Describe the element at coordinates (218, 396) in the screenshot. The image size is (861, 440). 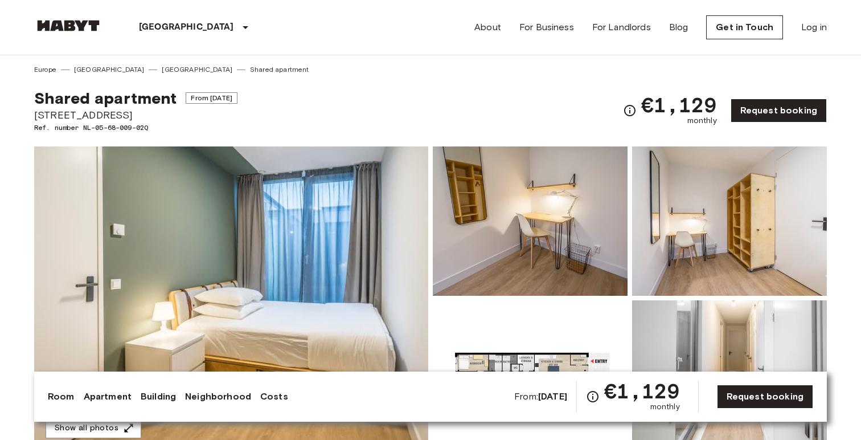
I see `a: Neighborhood` at that location.